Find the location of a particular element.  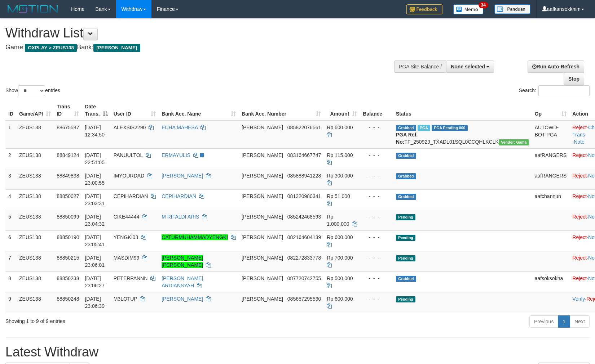

span: Rp 51.000 is located at coordinates (338, 196).